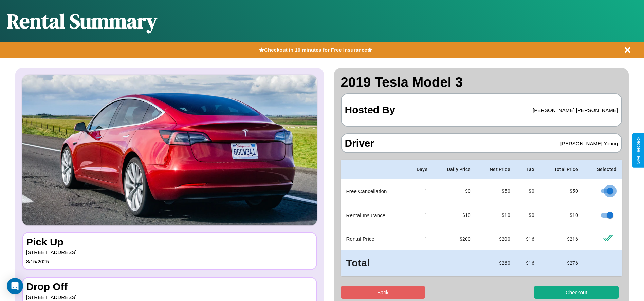  I want to click on h3: Hosted By, so click(370, 110).